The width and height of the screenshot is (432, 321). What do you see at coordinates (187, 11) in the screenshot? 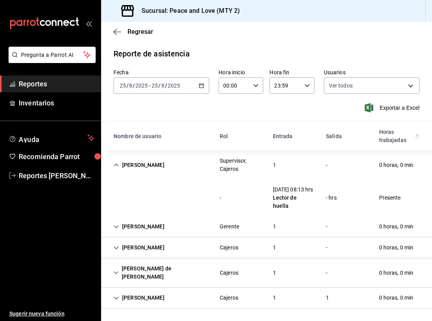
I see `h3: Sucursal: Peace and Love (MTY 2)` at bounding box center [187, 11].